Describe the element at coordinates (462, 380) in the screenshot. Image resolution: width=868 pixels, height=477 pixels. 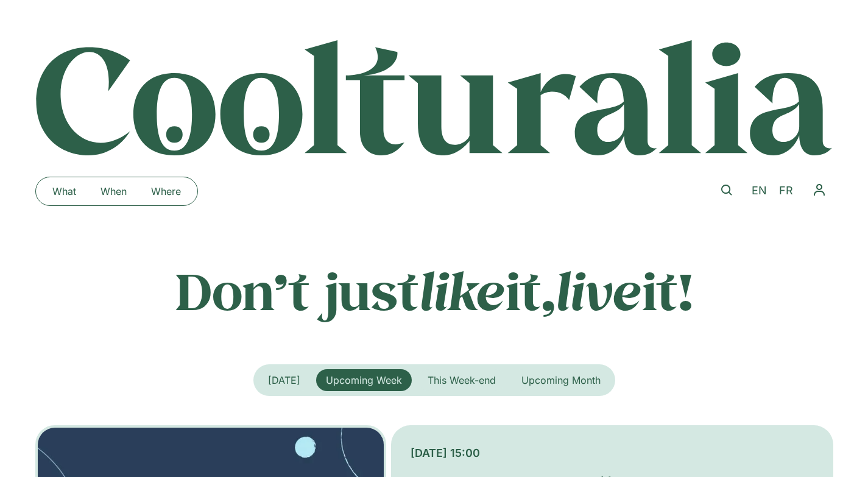
I see `span: This Week-end` at that location.